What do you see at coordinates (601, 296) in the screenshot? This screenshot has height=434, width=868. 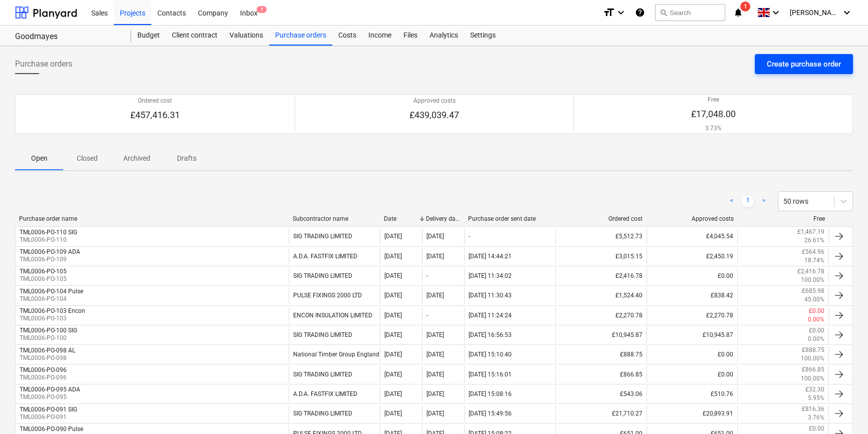 I see `div: £1,524.40` at bounding box center [601, 296].